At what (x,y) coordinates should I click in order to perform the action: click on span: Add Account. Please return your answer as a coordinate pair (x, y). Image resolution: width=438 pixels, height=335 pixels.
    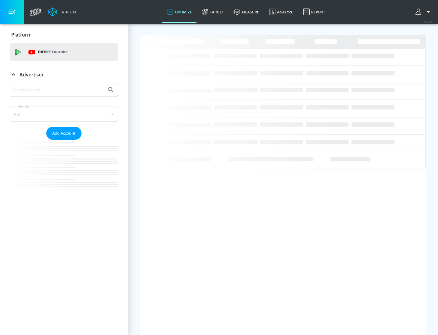
    Looking at the image, I should click on (64, 133).